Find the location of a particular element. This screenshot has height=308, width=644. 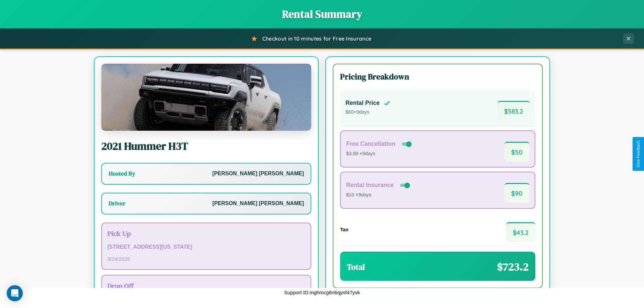

span: $ 583.2 is located at coordinates (514, 111).